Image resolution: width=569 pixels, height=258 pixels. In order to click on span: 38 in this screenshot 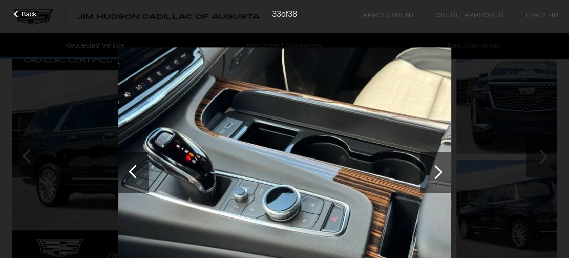, I will do `click(293, 14)`.